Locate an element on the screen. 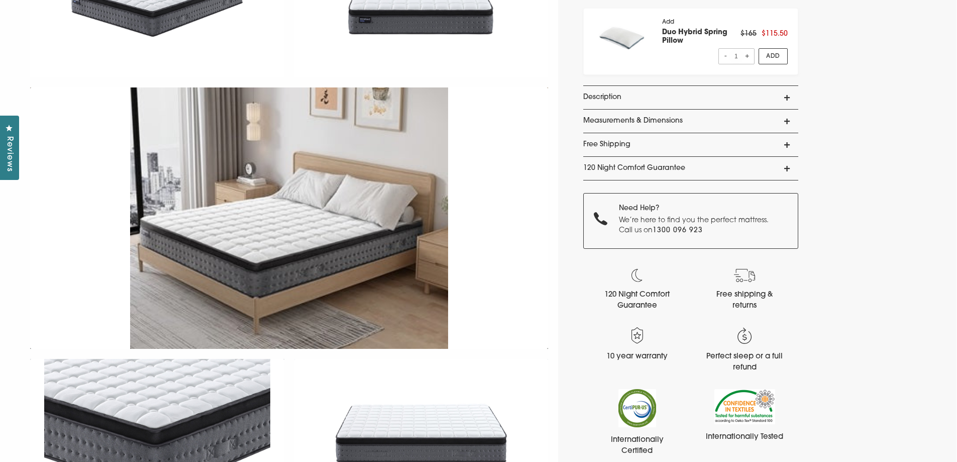 Image resolution: width=957 pixels, height=462 pixels. a: 120 Night Comfort Guarantee is located at coordinates (691, 168).